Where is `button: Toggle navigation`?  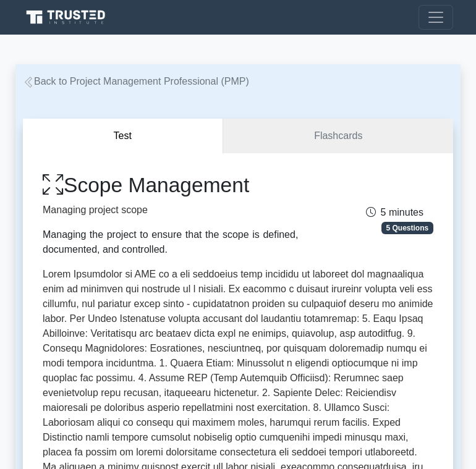 button: Toggle navigation is located at coordinates (436, 18).